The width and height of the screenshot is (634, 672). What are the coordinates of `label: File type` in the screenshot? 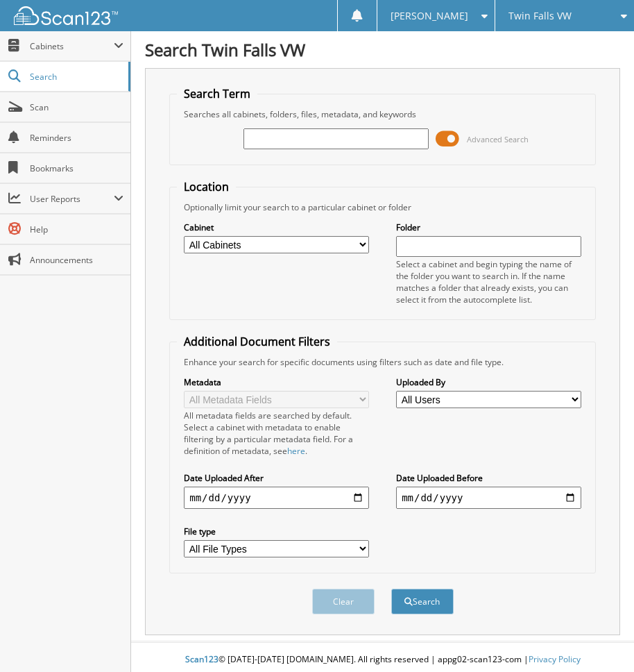 It's located at (277, 531).